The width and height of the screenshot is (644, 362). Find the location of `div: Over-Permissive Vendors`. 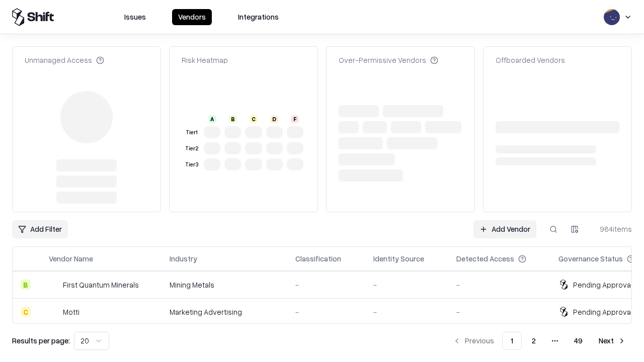

div: Over-Permissive Vendors is located at coordinates (388, 60).